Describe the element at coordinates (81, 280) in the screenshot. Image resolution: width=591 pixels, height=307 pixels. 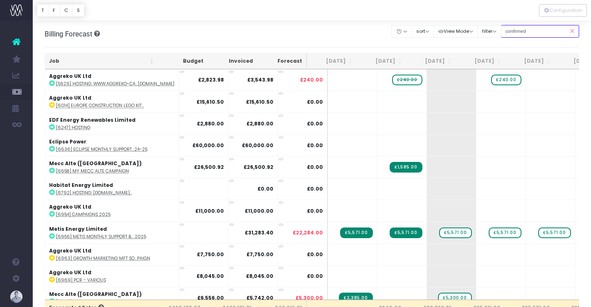
I see `abbr: [6969] PCR - various` at that location.